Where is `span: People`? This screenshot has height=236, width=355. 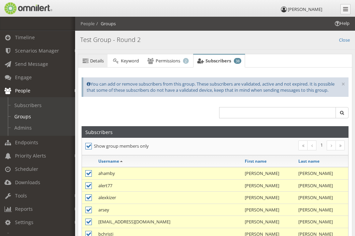
span: People is located at coordinates (23, 90).